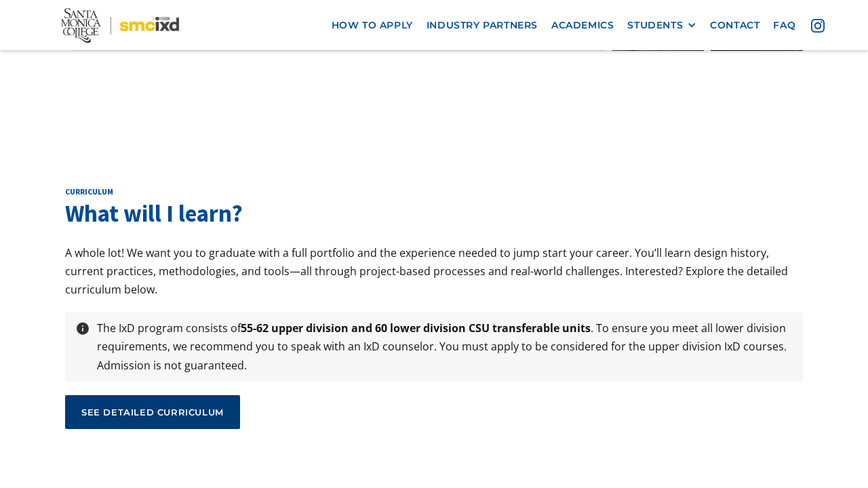 This screenshot has width=868, height=488. Describe the element at coordinates (120, 25) in the screenshot. I see `img: Santa Monica College - SMC IxD logo` at that location.